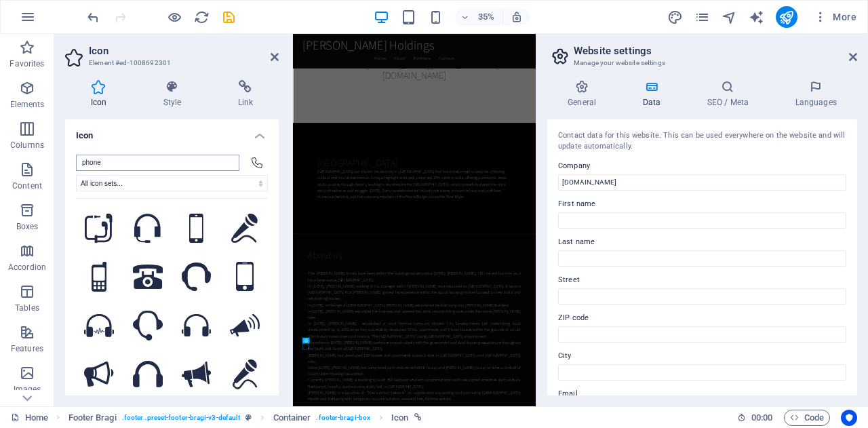  I want to click on button: Headphone Alt (IcoFont), so click(148, 228).